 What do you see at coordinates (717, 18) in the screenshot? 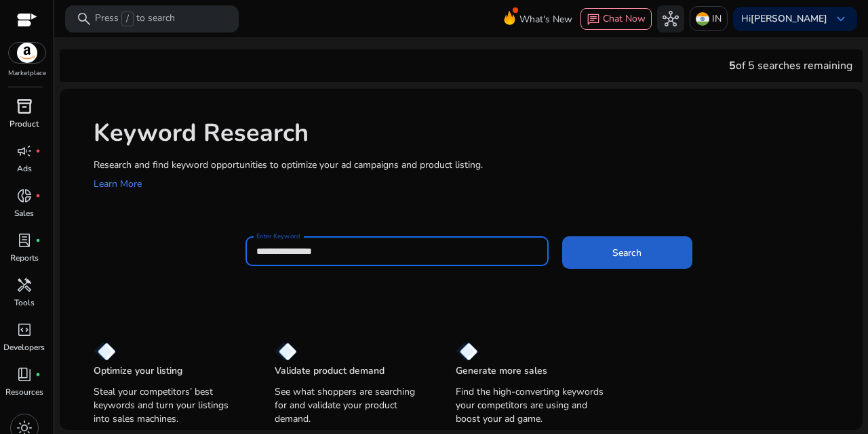
I see `p: IN` at bounding box center [717, 18].